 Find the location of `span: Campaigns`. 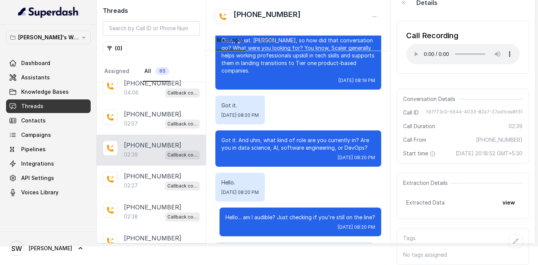

span: Campaigns is located at coordinates (36, 135).